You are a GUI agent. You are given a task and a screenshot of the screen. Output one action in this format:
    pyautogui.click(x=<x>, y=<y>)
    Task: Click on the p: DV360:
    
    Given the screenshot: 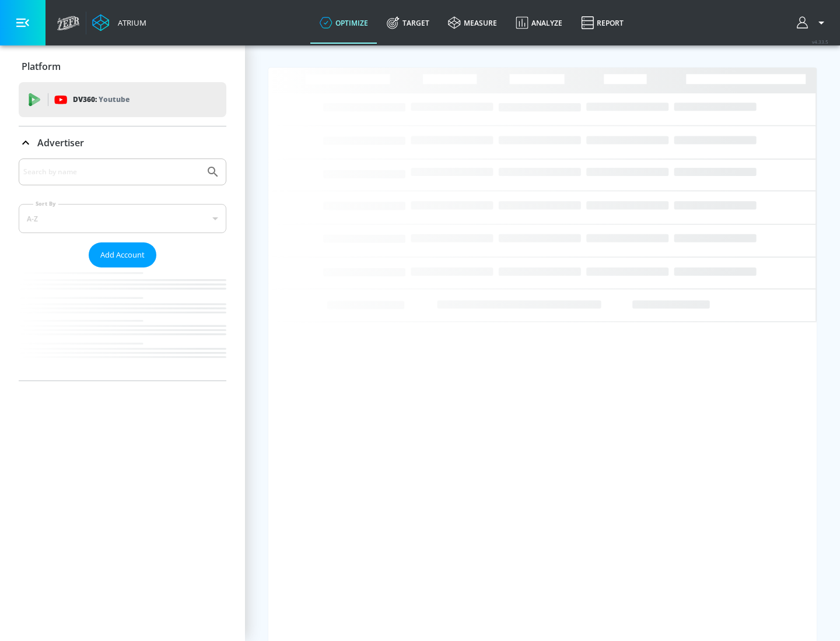 What is the action you would take?
    pyautogui.click(x=101, y=100)
    